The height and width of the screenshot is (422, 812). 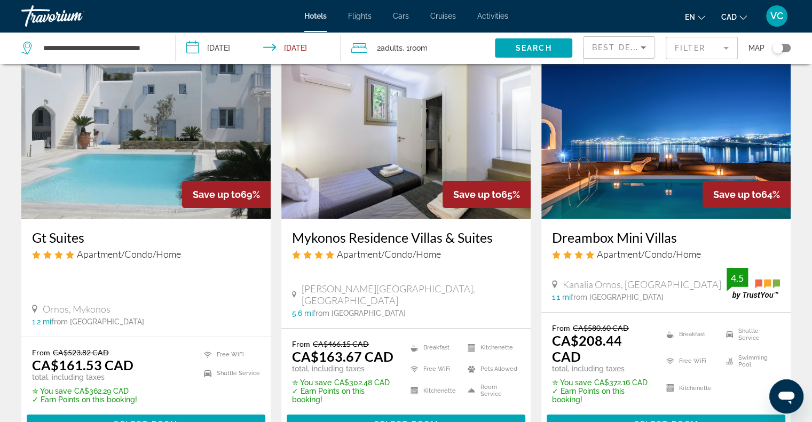 What do you see at coordinates (493, 16) in the screenshot?
I see `a: Activities` at bounding box center [493, 16].